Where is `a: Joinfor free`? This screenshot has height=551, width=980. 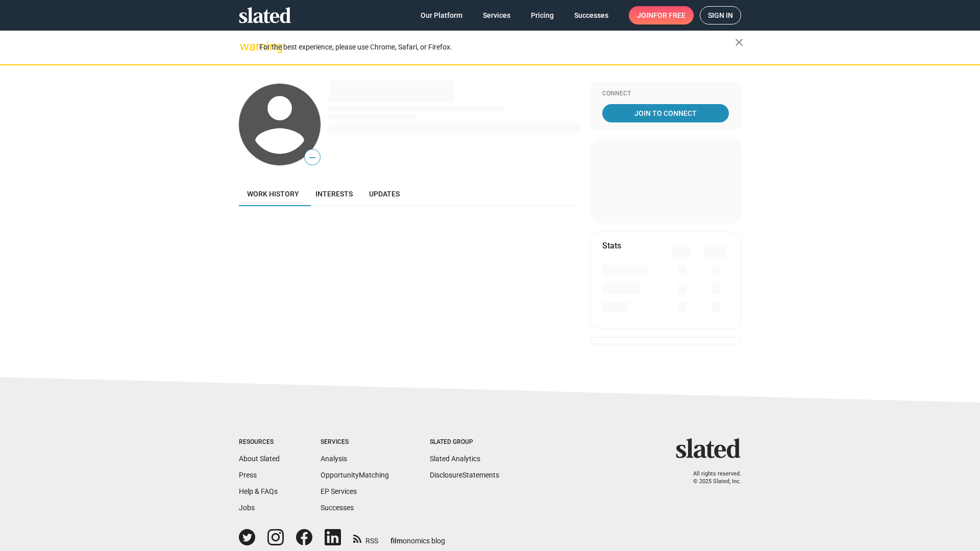 a: Joinfor free is located at coordinates (661, 15).